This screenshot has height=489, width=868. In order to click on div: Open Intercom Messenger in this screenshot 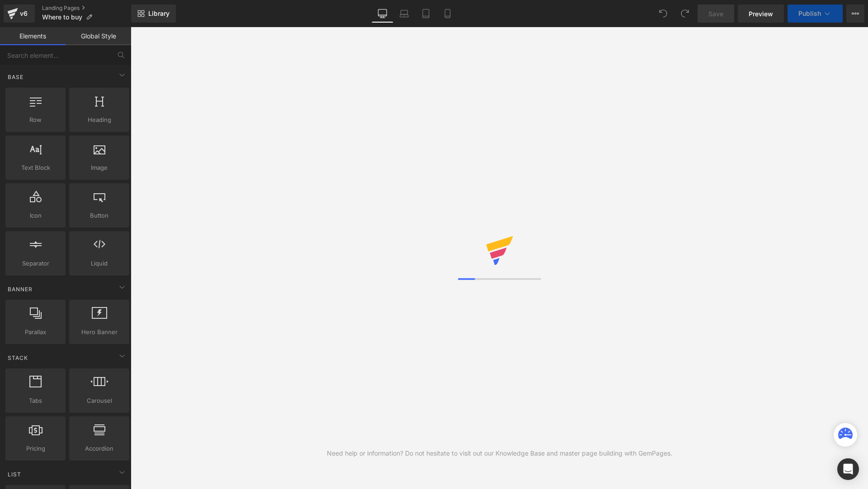, I will do `click(848, 469)`.